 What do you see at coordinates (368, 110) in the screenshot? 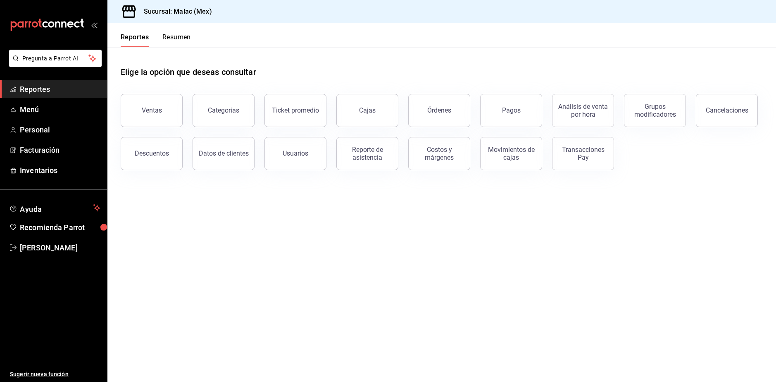
I see `div: Cajas` at bounding box center [368, 110].